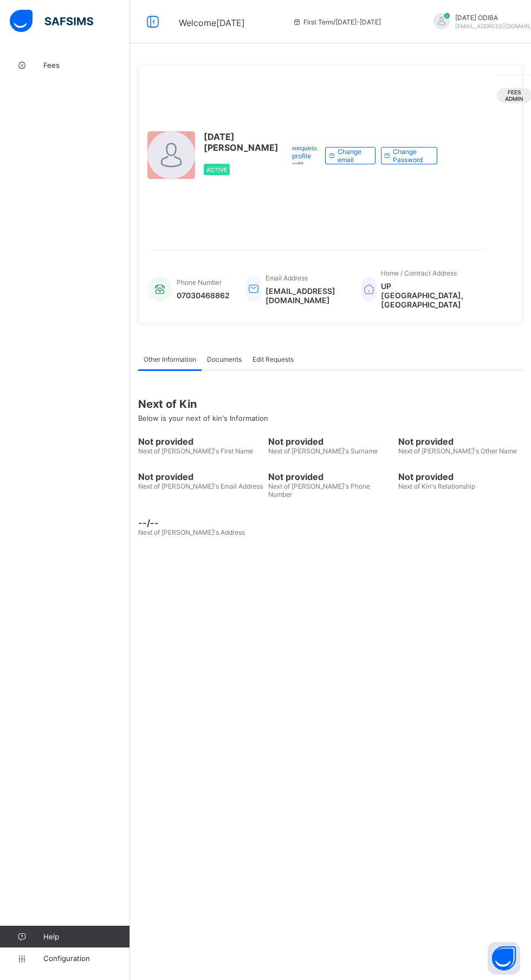 This screenshot has height=980, width=531. I want to click on span: Below is your next of kin's Information, so click(204, 418).